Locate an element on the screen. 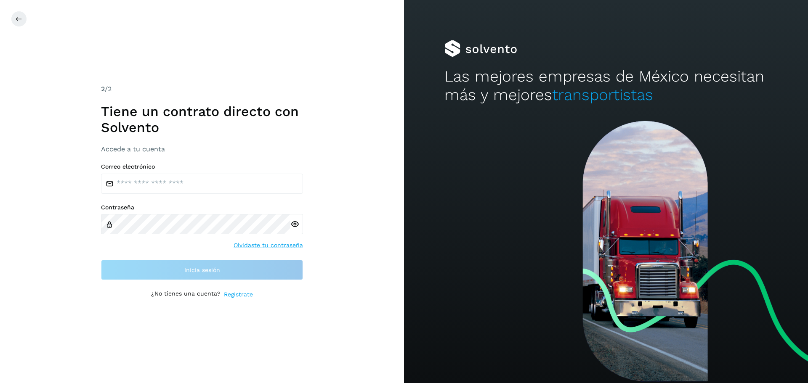 The width and height of the screenshot is (808, 383). button: Inicia sesión is located at coordinates (202, 270).